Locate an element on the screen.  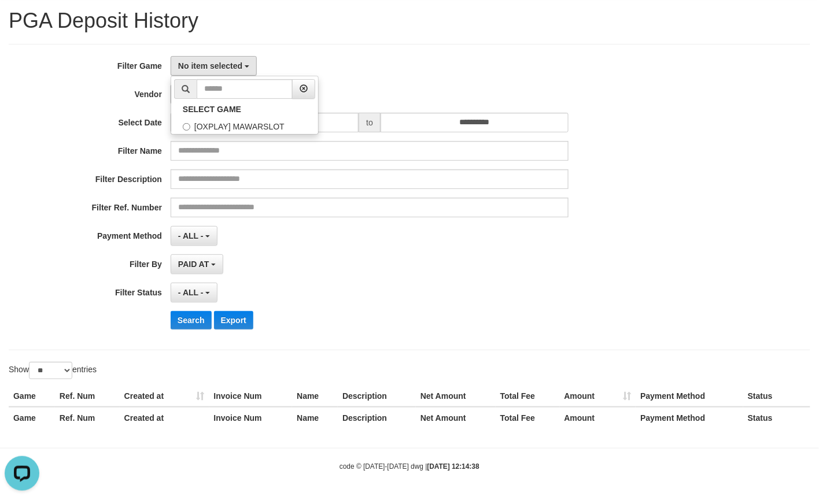
a: SELECT GAME is located at coordinates (245, 109).